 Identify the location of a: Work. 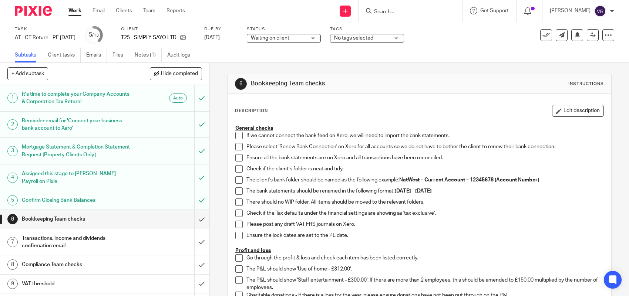
(75, 11).